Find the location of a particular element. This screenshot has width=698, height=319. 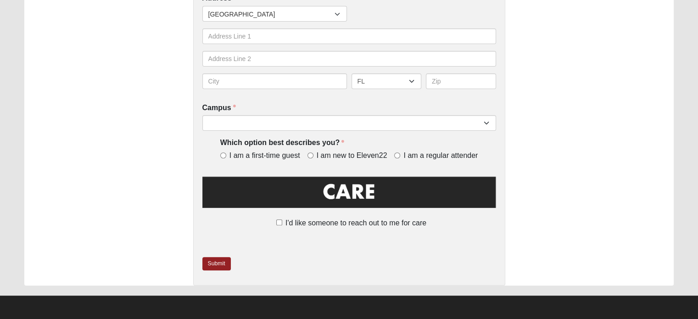

input: City is located at coordinates (275, 81).